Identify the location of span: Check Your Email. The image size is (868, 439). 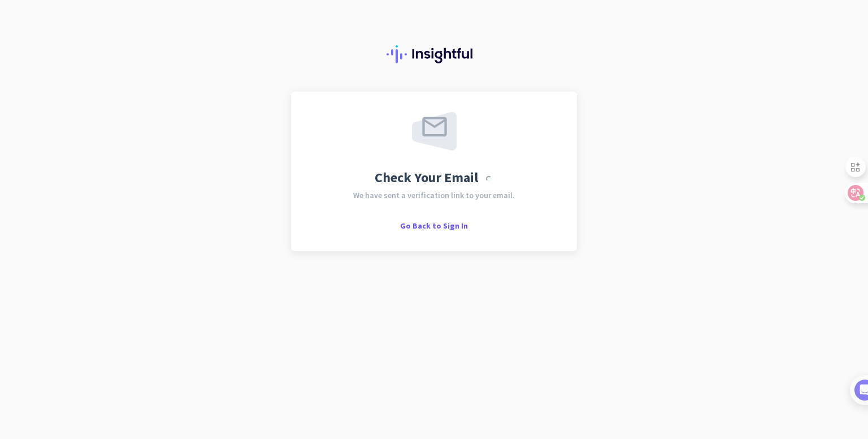
(434, 178).